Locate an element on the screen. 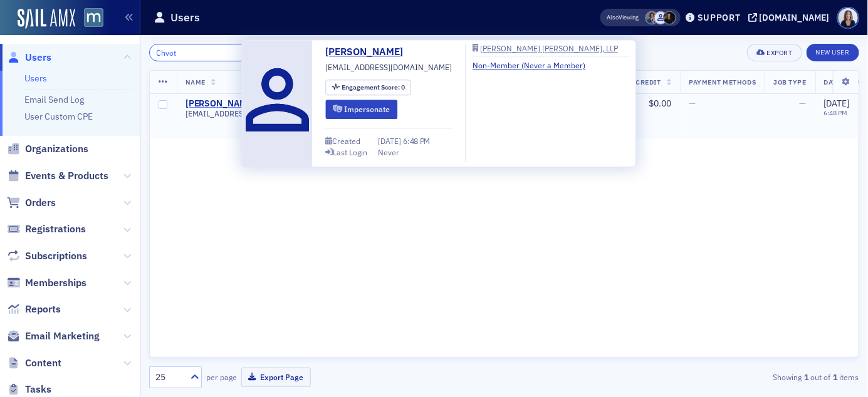 Image resolution: width=868 pixels, height=397 pixels. div: Never is located at coordinates (389, 152).